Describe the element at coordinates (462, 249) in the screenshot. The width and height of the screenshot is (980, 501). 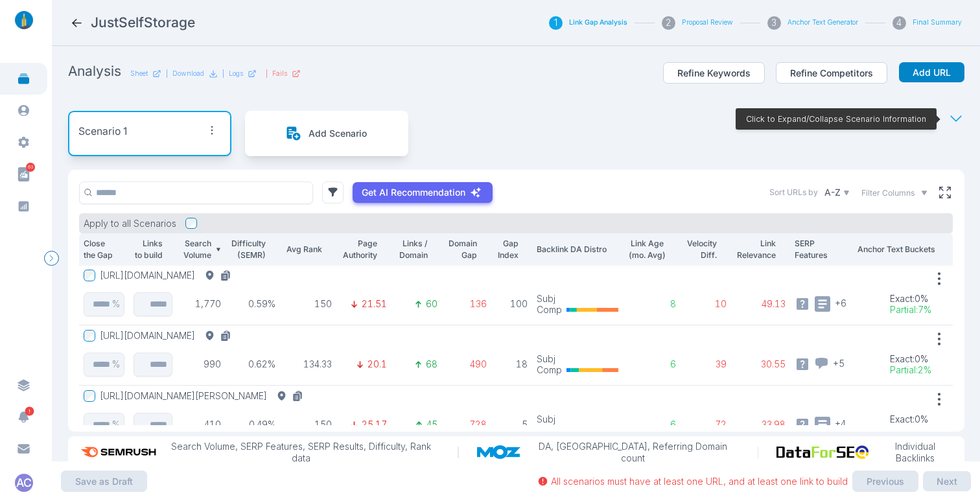
I see `p: Domain Gap` at that location.